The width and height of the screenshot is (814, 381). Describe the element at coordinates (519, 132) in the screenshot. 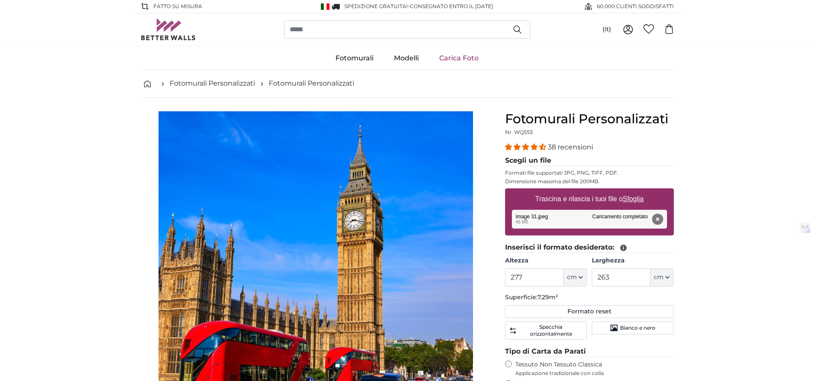

I see `span: Nr. WQ553` at that location.